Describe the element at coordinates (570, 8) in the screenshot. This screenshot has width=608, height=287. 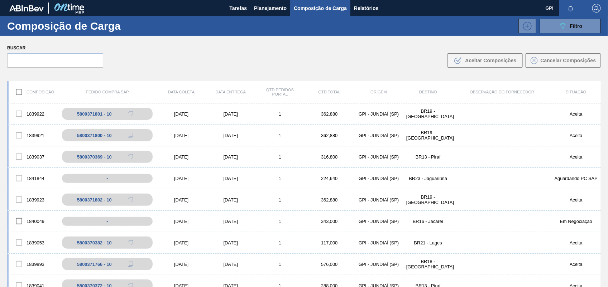
I see `button: Notificações` at that location.